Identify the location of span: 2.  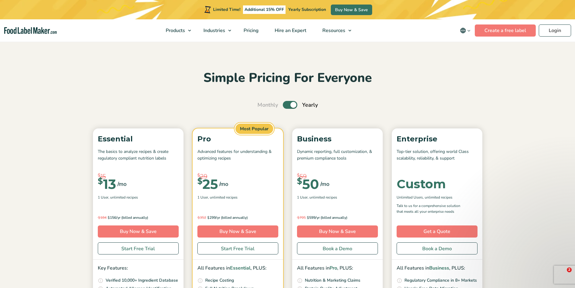
(569, 270).